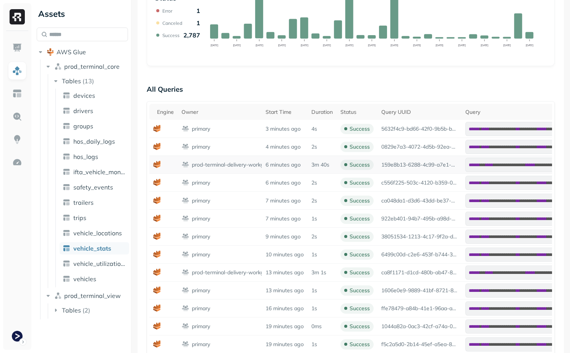 The width and height of the screenshot is (570, 353). Describe the element at coordinates (100, 172) in the screenshot. I see `span: ifta_vehicle_months` at that location.